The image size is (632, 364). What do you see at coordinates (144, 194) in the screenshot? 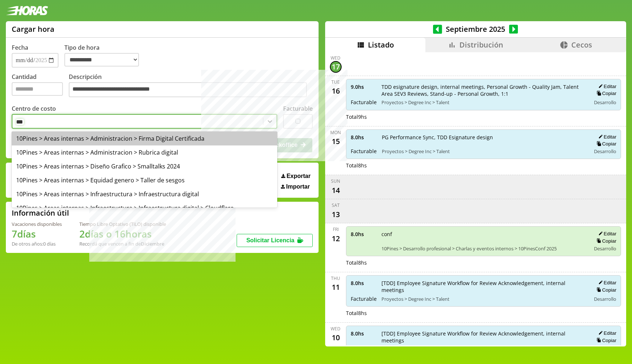
I see `div: 10Pines > Areas internas > Infraestructura > Infraestructura digital` at bounding box center [144, 194].